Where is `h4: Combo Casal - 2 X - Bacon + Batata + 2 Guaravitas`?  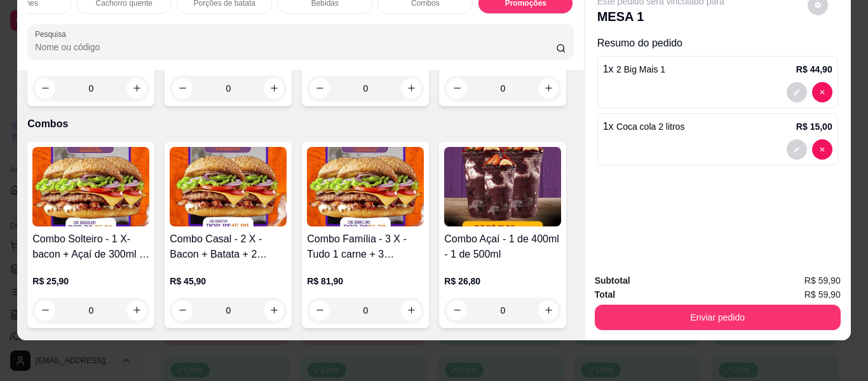 h4: Combo Casal - 2 X - Bacon + Batata + 2 Guaravitas is located at coordinates (229, 247).